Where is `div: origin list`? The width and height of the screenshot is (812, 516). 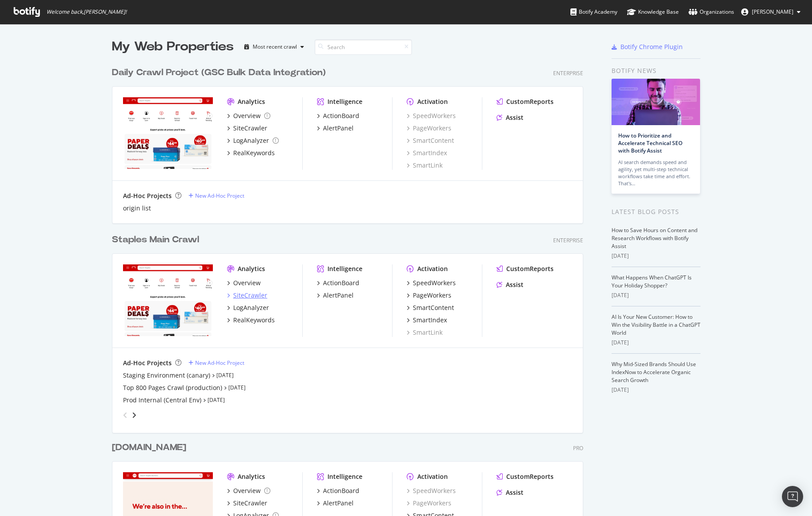 div: origin list is located at coordinates (137, 208).